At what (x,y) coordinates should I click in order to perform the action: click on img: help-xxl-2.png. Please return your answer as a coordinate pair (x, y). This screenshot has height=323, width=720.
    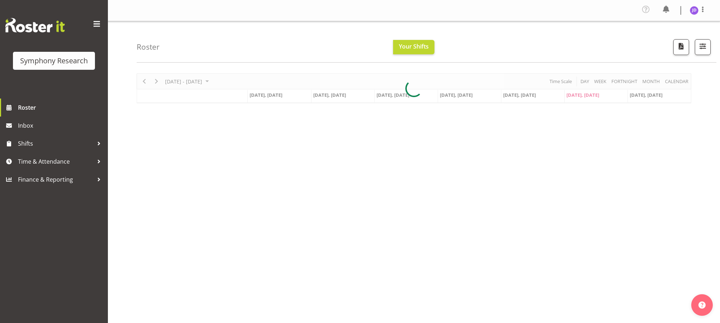
    Looking at the image, I should click on (702, 305).